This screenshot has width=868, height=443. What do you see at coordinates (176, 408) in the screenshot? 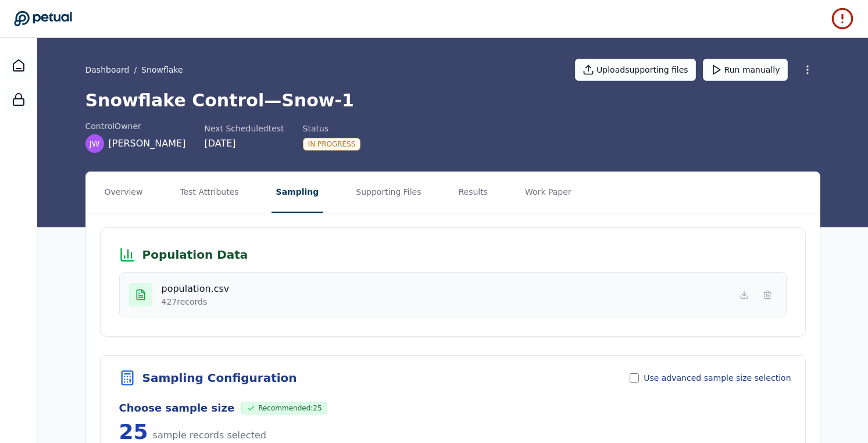
I see `span: Choose sample size` at bounding box center [176, 408].